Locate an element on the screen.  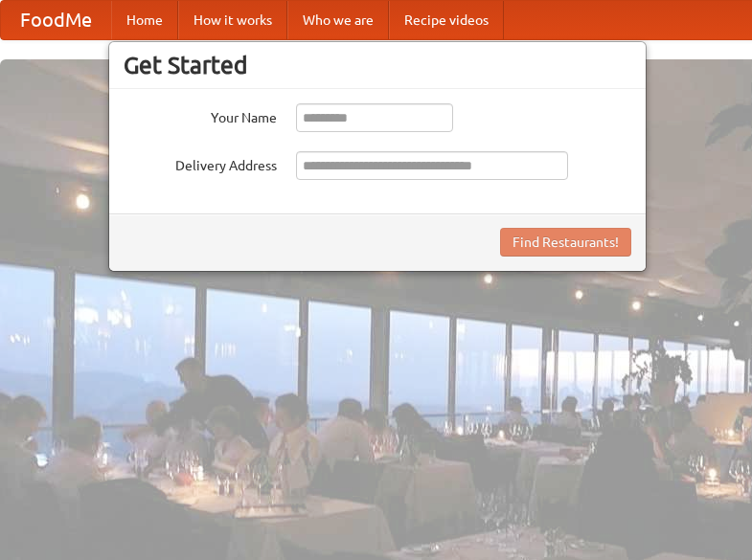
a: FoodMe is located at coordinates (56, 21).